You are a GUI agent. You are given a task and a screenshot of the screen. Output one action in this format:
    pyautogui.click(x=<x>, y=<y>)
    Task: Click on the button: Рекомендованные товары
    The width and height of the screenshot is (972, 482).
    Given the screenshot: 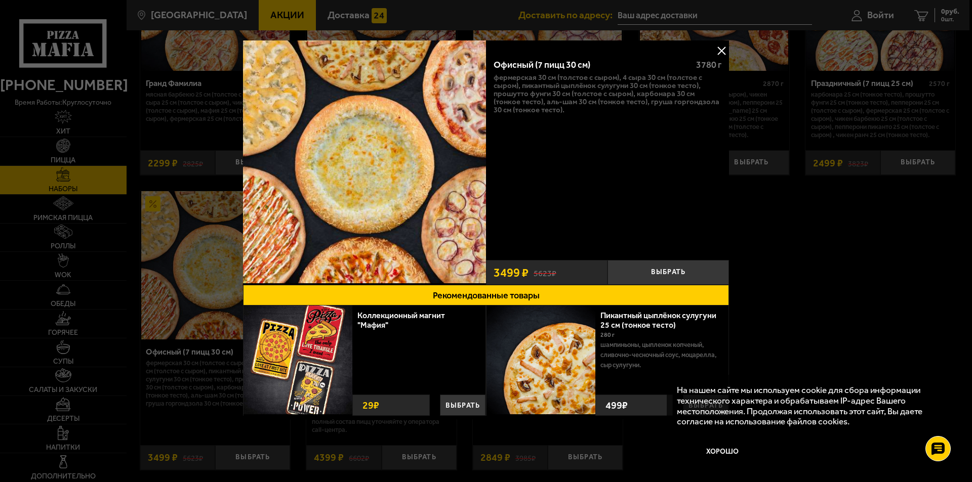 What is the action you would take?
    pyautogui.click(x=486, y=295)
    